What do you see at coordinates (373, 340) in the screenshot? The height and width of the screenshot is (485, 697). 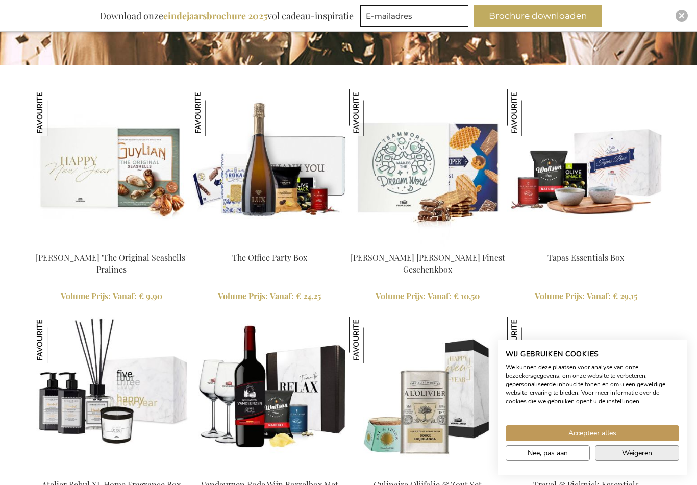 I see `img: Culinaire Olijfolie & Zout Set` at bounding box center [373, 340].